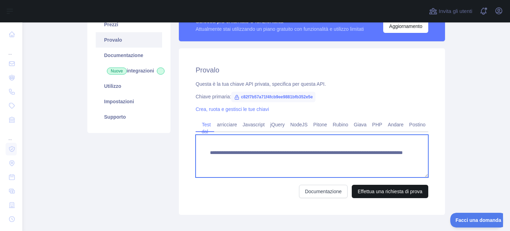 Image resolution: width=510 pixels, height=231 pixels. Describe the element at coordinates (277, 124) in the screenshot. I see `font: jQuery` at that location.